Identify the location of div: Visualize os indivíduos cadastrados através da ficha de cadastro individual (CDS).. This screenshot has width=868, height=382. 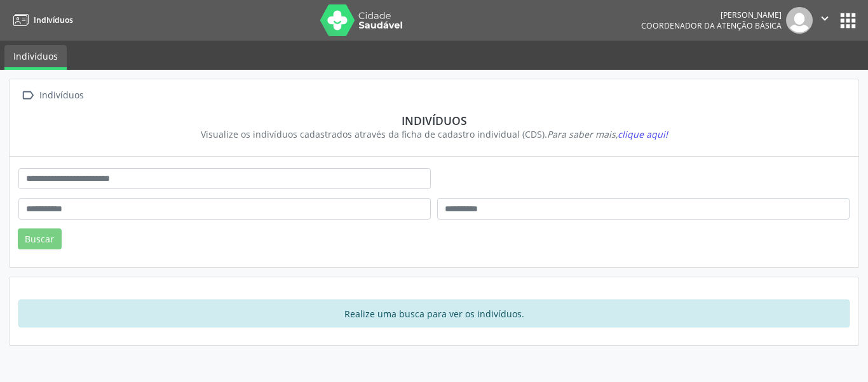
(434, 134).